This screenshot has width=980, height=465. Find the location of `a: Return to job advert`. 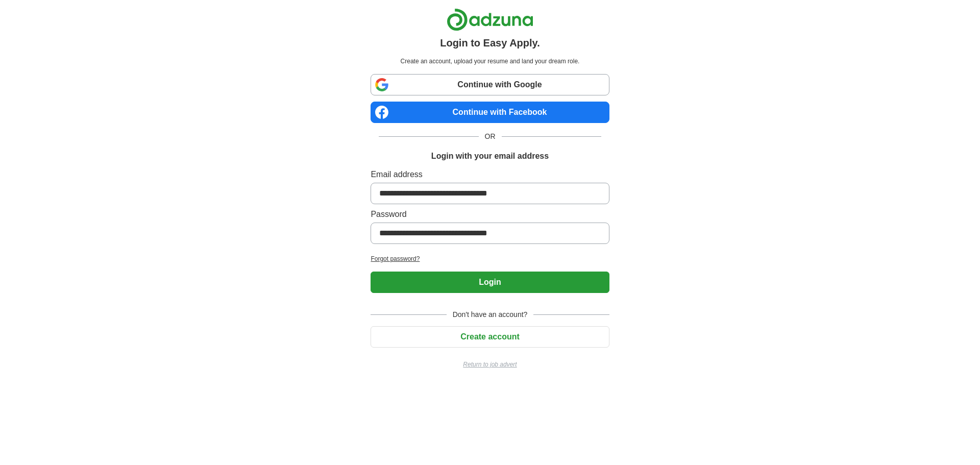

a: Return to job advert is located at coordinates (489, 364).